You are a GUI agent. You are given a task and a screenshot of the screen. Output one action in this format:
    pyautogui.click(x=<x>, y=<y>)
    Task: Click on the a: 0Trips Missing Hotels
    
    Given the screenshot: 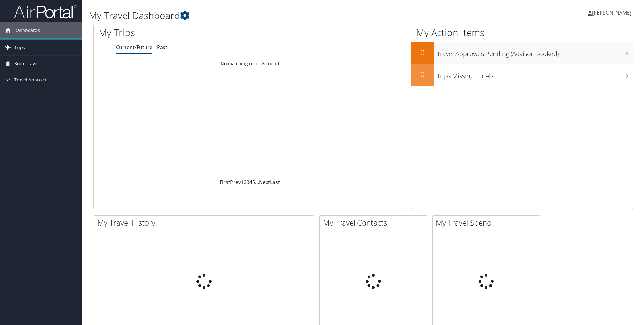 What is the action you would take?
    pyautogui.click(x=522, y=75)
    